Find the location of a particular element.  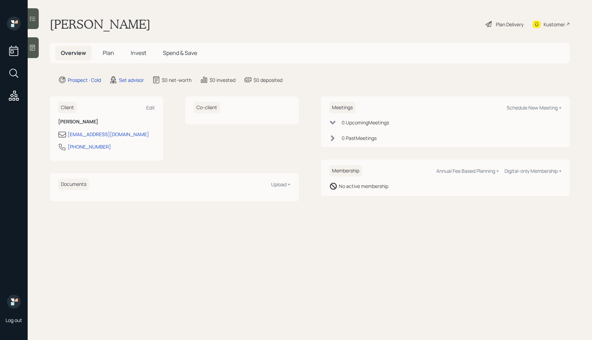

div: 0 Upcoming Meeting s is located at coordinates (365, 122).